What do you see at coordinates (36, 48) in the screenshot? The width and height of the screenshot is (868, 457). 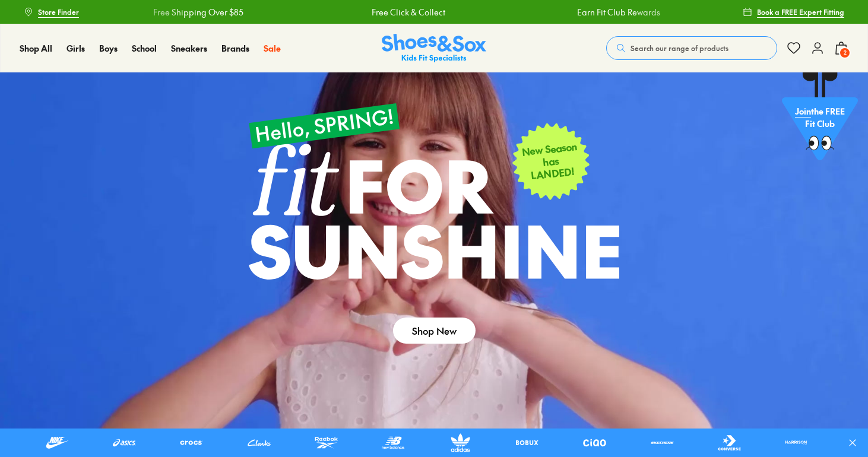 I see `span: Shop All` at bounding box center [36, 48].